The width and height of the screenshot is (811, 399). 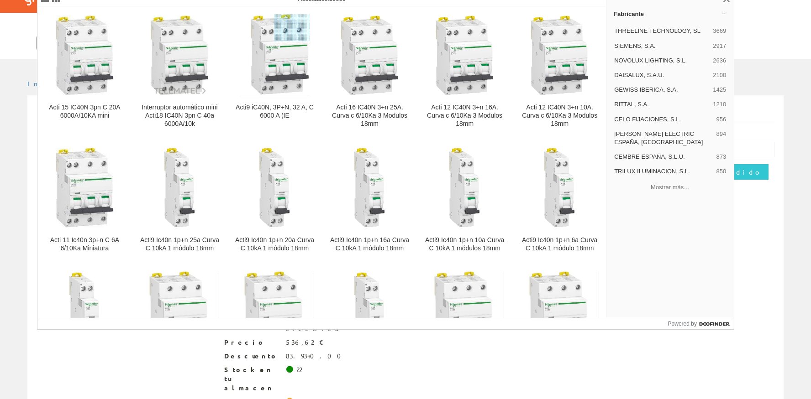 I want to click on img: Acti 16 IC40N 3+n 25A. Curva c 6/10Ka 3 Modulos 18mm, so click(x=369, y=55).